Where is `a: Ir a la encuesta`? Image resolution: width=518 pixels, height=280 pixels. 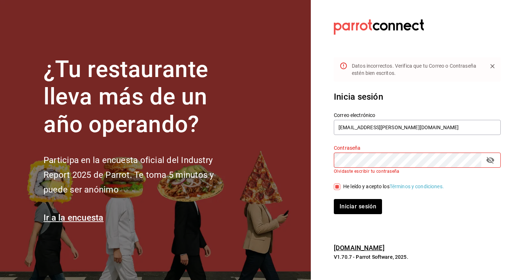 a: Ir a la encuesta is located at coordinates (73, 218).